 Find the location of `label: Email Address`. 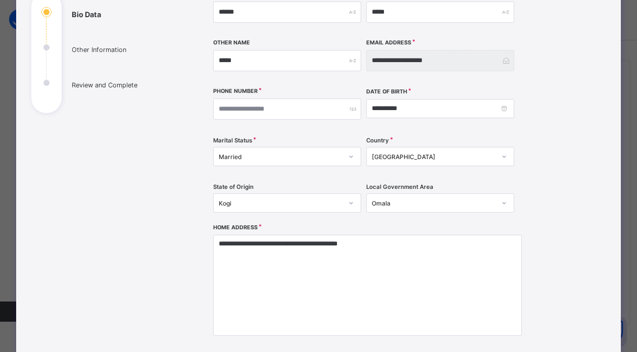

label: Email Address is located at coordinates (389, 42).